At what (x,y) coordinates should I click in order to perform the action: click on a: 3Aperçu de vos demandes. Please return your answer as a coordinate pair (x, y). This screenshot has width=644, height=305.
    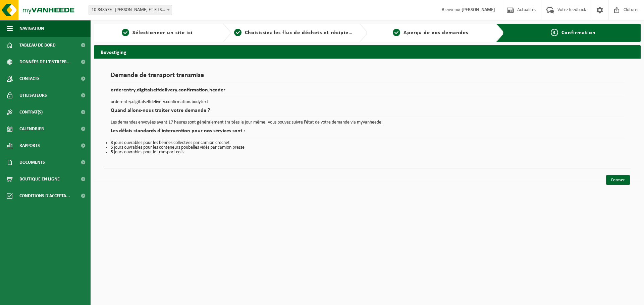
    Looking at the image, I should click on (430, 33).